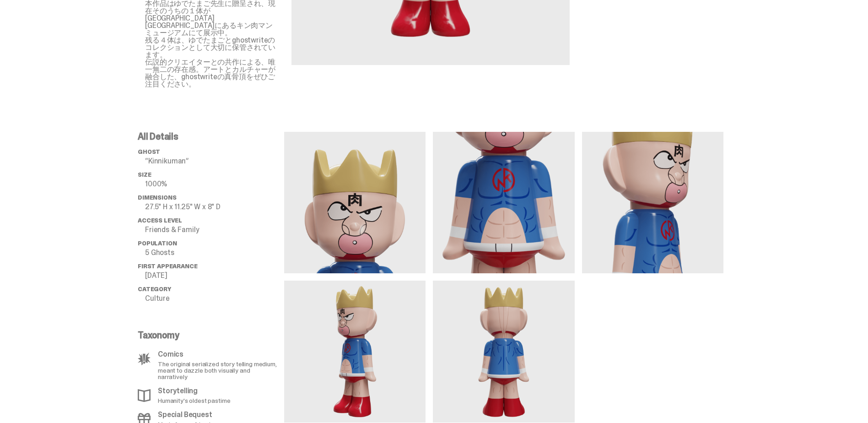 The height and width of the screenshot is (423, 868). Describe the element at coordinates (168, 266) in the screenshot. I see `span: First Appearance` at that location.